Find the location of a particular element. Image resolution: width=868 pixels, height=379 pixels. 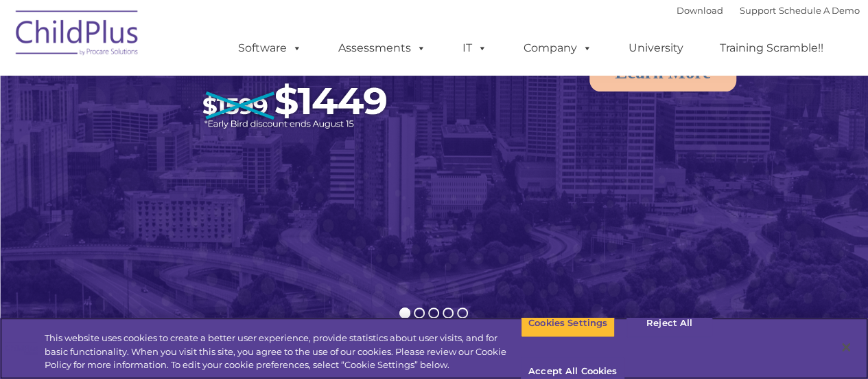

a: Assessments is located at coordinates (383, 48).